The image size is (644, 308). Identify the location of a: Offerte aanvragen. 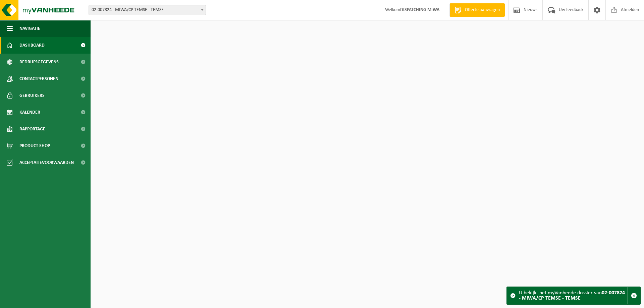
(477, 10).